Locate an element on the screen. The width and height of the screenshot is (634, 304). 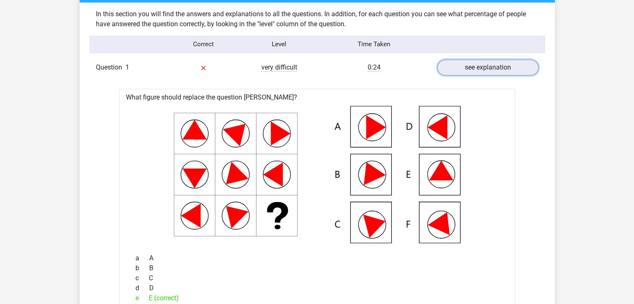
div: E (correct) is located at coordinates (317, 298).